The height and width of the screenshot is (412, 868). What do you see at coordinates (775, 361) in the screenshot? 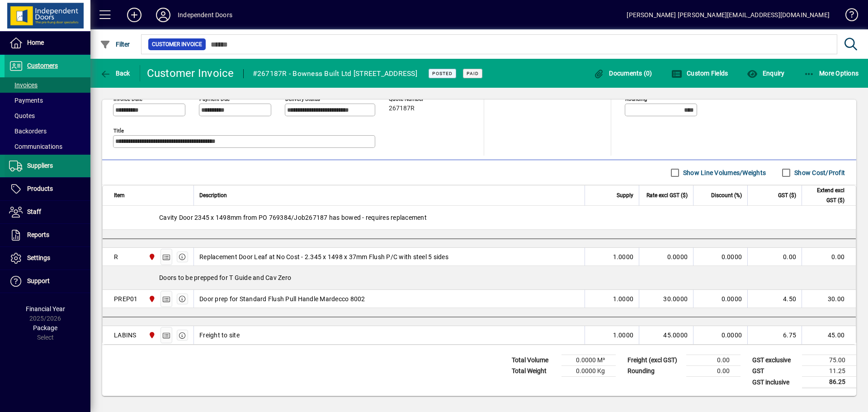
I see `td: GST exclusive` at bounding box center [775, 361].